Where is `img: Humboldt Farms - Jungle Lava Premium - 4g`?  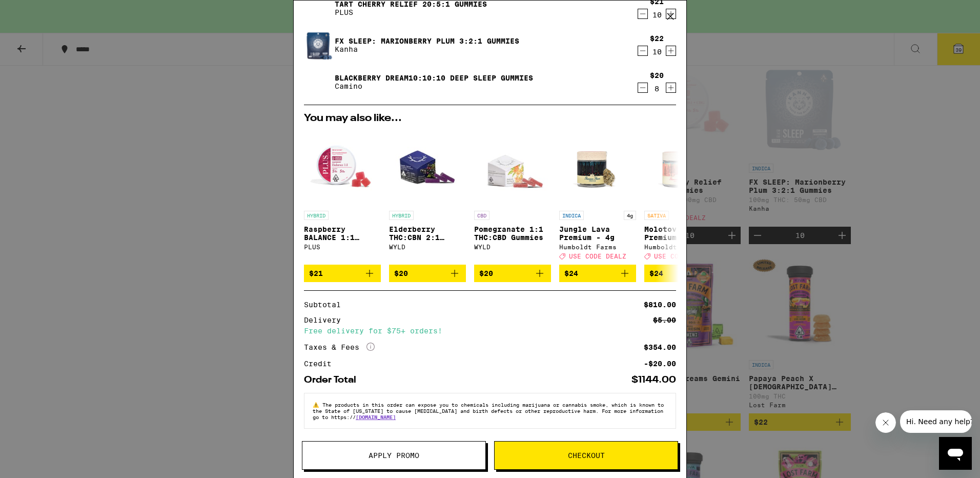
img: Humboldt Farms - Jungle Lava Premium - 4g is located at coordinates (597, 167).